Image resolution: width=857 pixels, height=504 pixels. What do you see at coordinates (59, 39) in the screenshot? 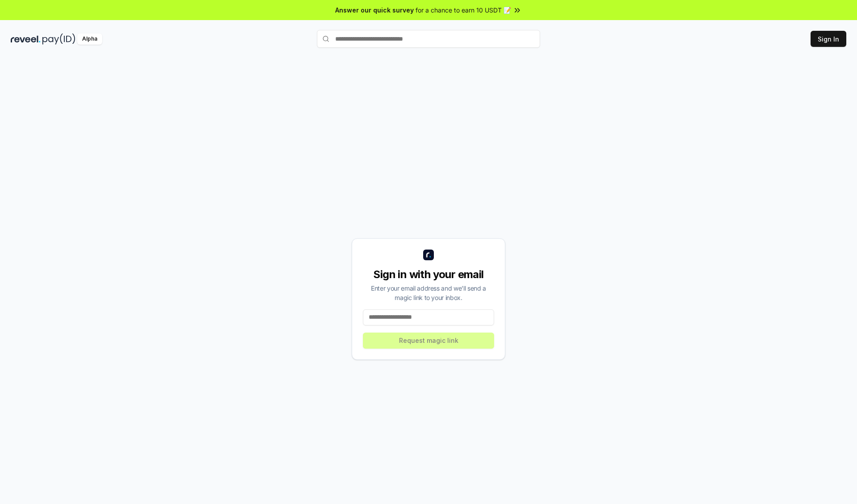
I see `img: pay_id` at bounding box center [59, 39].